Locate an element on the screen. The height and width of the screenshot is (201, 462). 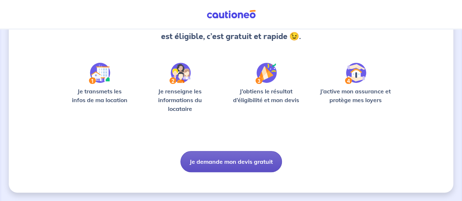
p: Je renseigne les informations du locataire is located at coordinates (180, 100).